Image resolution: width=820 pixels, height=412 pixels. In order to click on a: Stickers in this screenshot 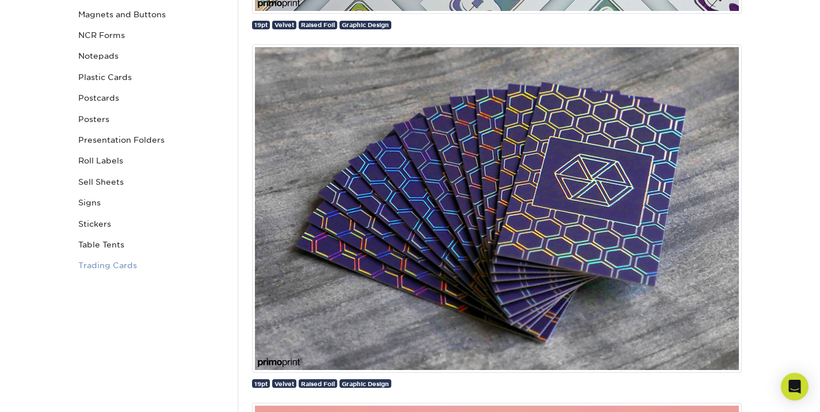, I will do `click(151, 224)`.